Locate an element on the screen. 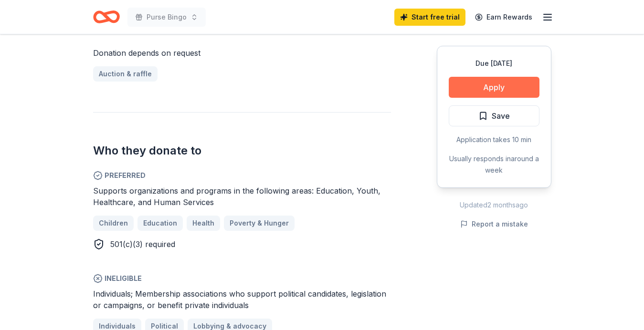 This screenshot has width=644, height=330. span: Children is located at coordinates (113, 223).